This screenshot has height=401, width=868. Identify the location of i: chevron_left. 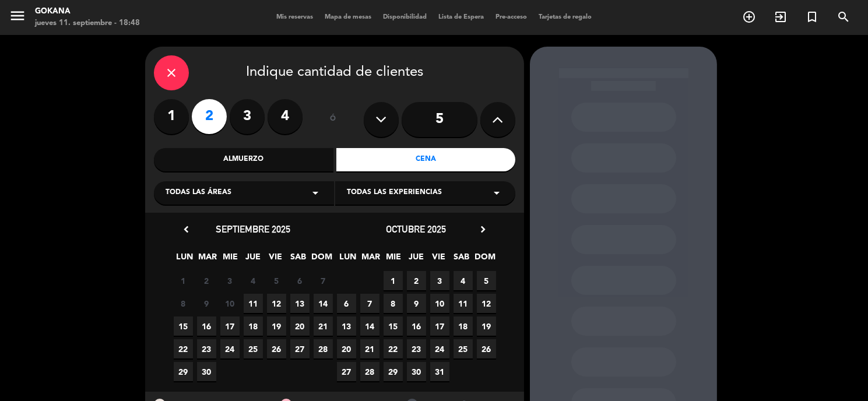
(186, 229).